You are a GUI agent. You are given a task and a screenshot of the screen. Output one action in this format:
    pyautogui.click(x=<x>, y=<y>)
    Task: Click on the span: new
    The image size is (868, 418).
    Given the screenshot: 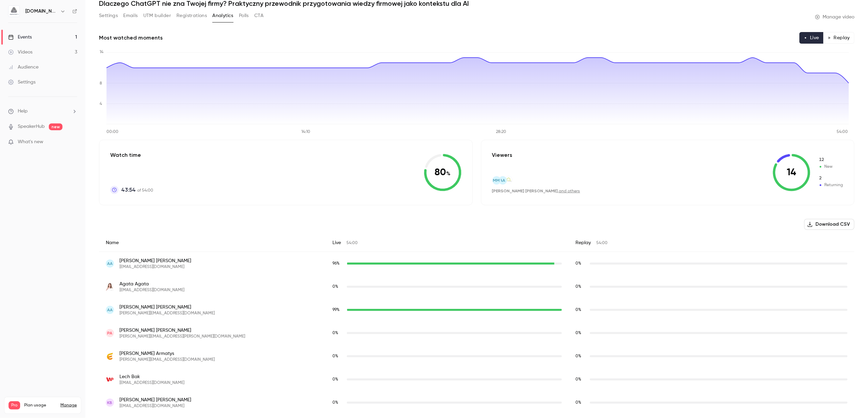 What is the action you would take?
    pyautogui.click(x=56, y=127)
    